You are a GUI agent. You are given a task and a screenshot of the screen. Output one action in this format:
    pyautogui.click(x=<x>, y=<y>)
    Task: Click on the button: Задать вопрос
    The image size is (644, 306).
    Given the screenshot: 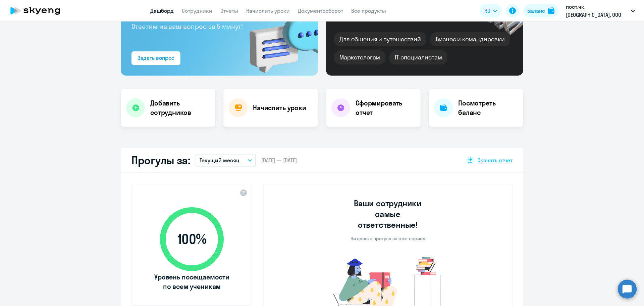 What is the action you would take?
    pyautogui.click(x=156, y=58)
    